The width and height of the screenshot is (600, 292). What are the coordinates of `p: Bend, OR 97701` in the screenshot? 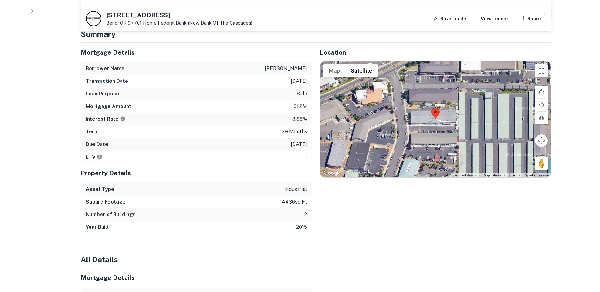 It's located at (179, 23).